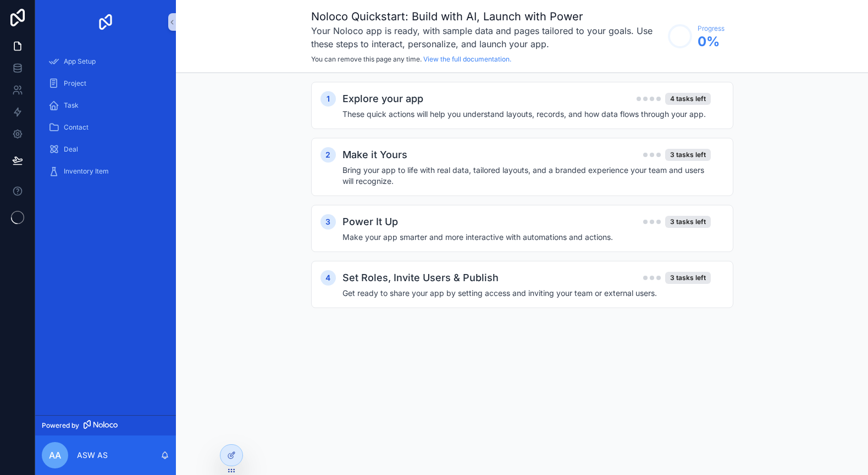 This screenshot has height=475, width=868. What do you see at coordinates (71, 105) in the screenshot?
I see `span: Task` at bounding box center [71, 105].